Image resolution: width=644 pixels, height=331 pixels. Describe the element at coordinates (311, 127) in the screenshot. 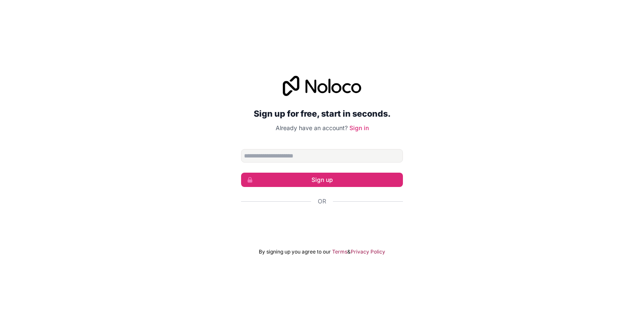

I see `span: Already have an account?` at that location.